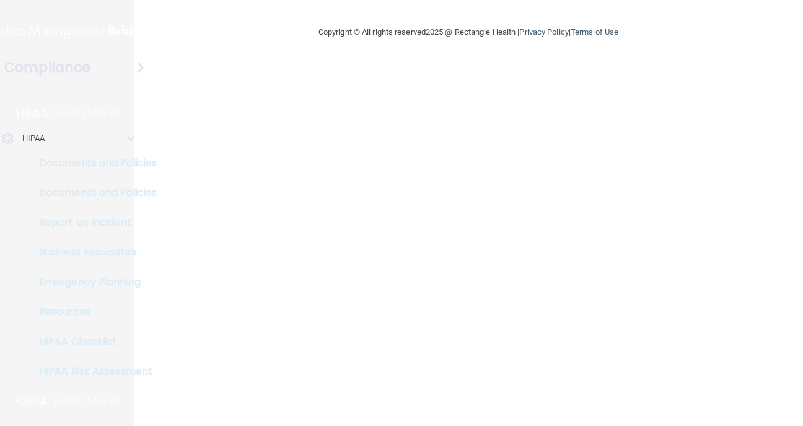 This screenshot has width=803, height=426. I want to click on a: Terms of Use, so click(594, 32).